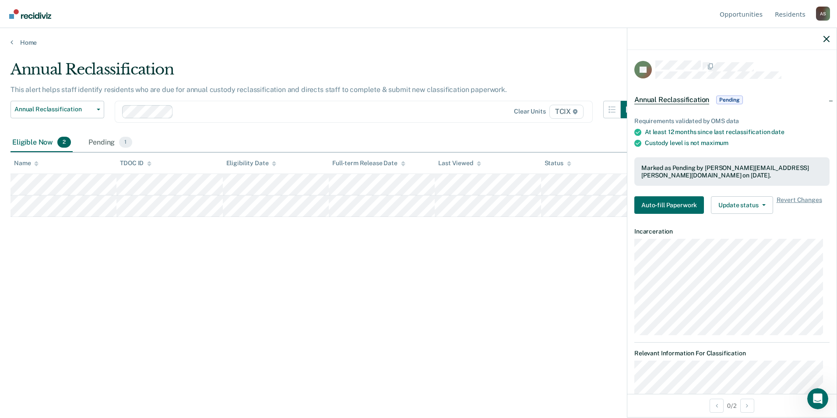 This screenshot has height=418, width=837. I want to click on span: Revert Changes, so click(799, 205).